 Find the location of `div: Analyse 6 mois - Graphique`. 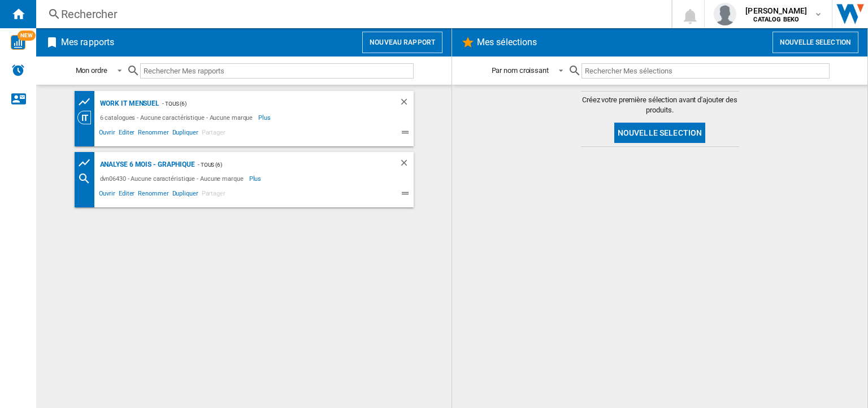

div: Analyse 6 mois - Graphique is located at coordinates (146, 164).